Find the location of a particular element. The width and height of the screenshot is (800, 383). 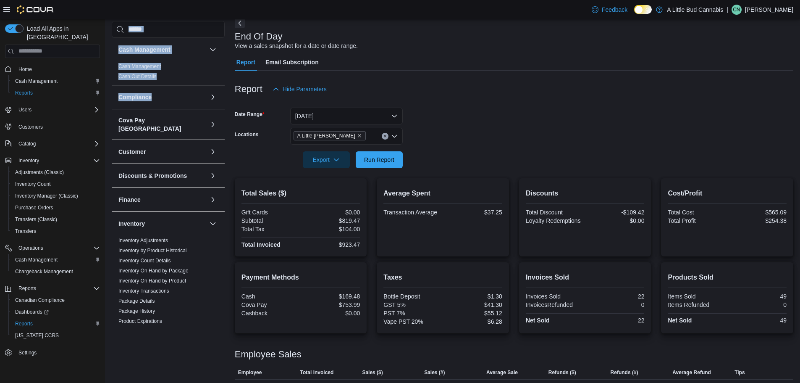

a: Inventory Transactions is located at coordinates (144, 291).